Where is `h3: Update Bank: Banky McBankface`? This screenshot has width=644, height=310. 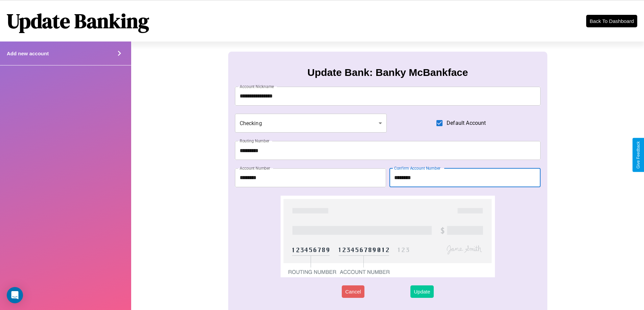 h3: Update Bank: Banky McBankface is located at coordinates (388, 72).